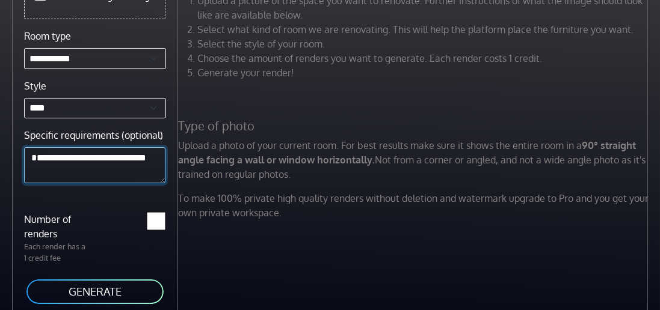 Image resolution: width=660 pixels, height=310 pixels. I want to click on li: Choose the amount of renders you want to generate. Each render costs 1 credit., so click(424, 58).